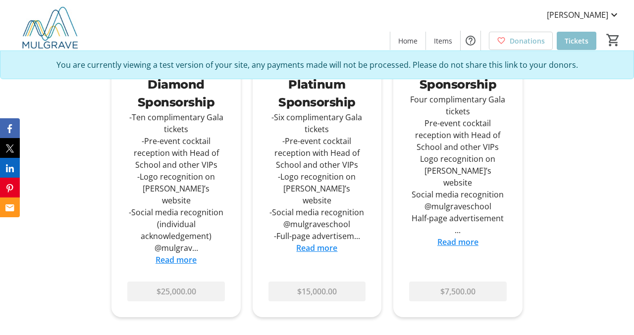 This screenshot has width=634, height=335. I want to click on button: Cart, so click(613, 40).